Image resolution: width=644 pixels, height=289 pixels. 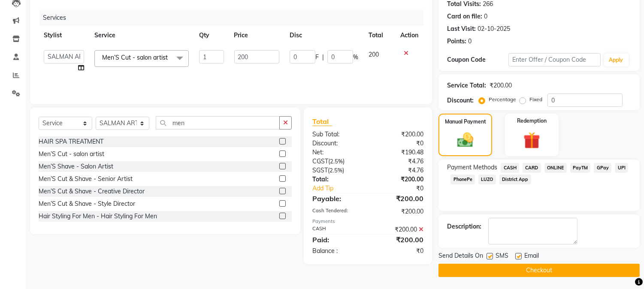 What do you see at coordinates (71, 141) in the screenshot?
I see `div: HAIR SPA TREATMENT` at bounding box center [71, 141].